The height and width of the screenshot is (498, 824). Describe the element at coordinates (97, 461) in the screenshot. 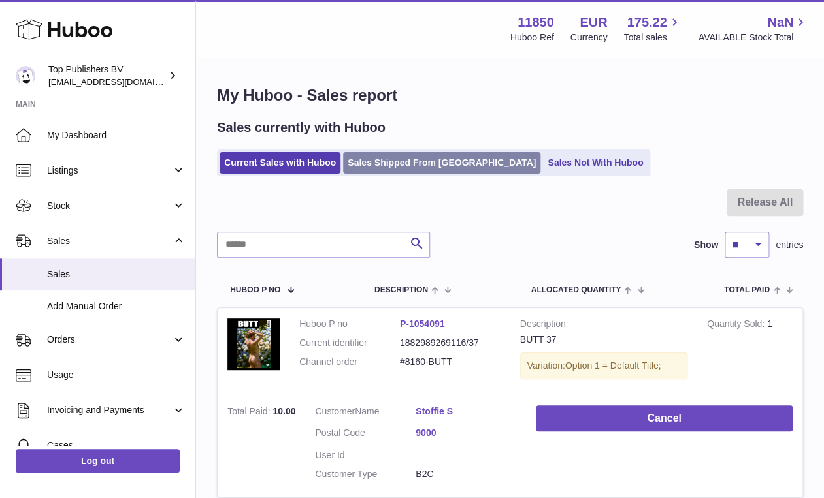

I see `a: Log out` at that location.